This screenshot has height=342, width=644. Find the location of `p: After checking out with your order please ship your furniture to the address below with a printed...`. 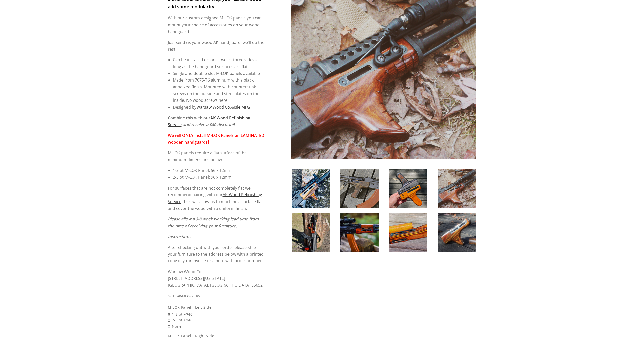

p: After checking out with your order please ship your furniture to the address below with a printed... is located at coordinates (216, 254).